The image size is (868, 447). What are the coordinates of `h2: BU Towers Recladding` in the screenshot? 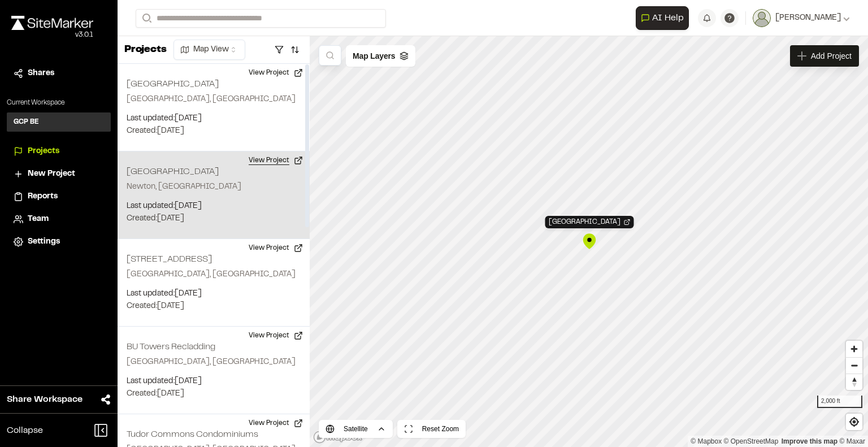 It's located at (171, 348).